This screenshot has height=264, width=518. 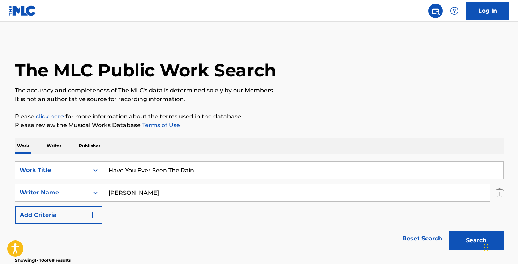 What do you see at coordinates (52, 170) in the screenshot?
I see `div: Work Title` at bounding box center [52, 170].